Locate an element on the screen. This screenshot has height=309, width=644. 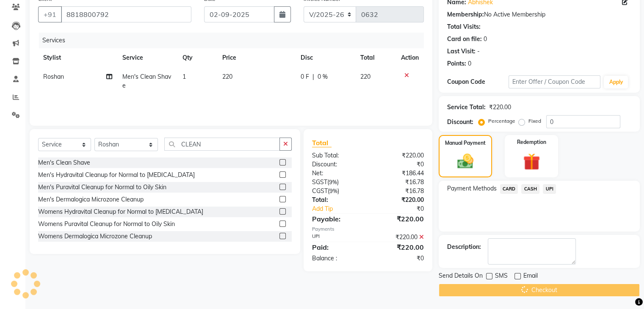
button: +91 is located at coordinates (50, 15).